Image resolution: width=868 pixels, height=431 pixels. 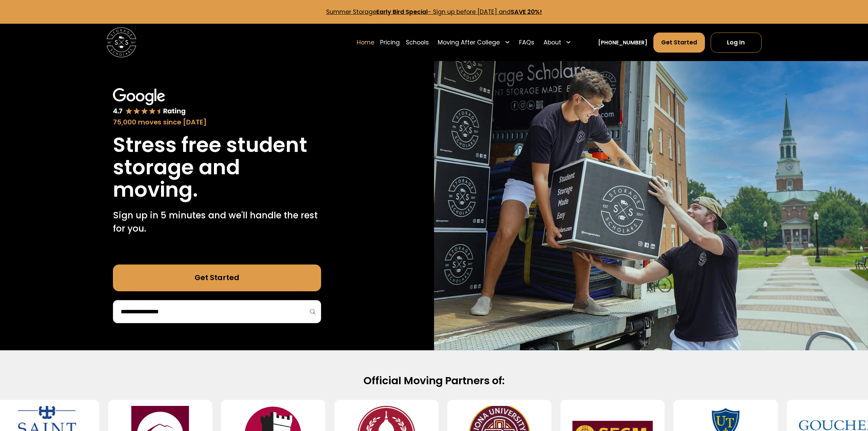 I want to click on img: Storage Scholars makes moving and storage easy., so click(x=651, y=205).